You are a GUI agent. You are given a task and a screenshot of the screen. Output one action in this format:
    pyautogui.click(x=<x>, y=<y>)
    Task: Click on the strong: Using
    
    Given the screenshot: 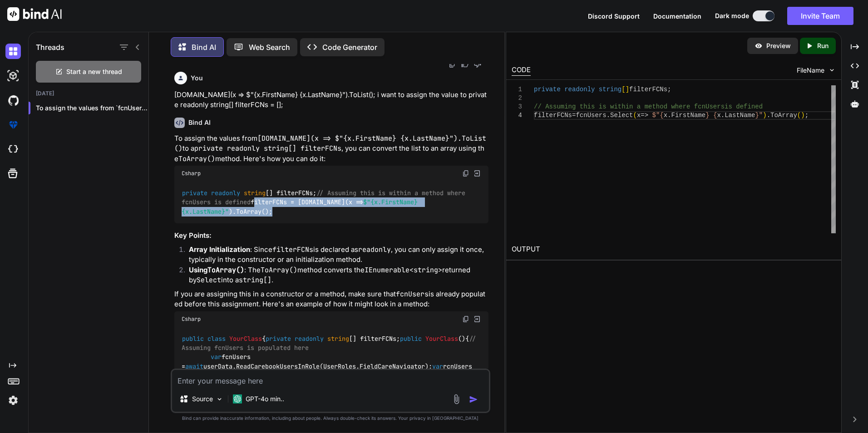 What is the action you would take?
    pyautogui.click(x=217, y=270)
    